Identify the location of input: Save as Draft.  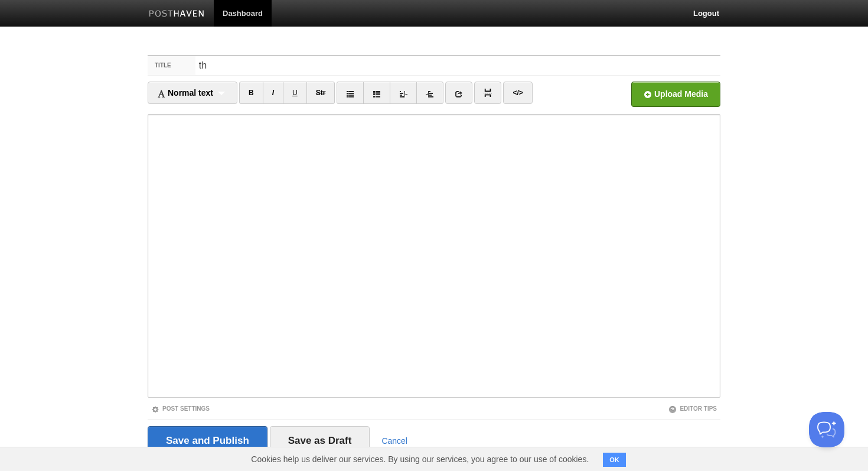
(320, 441).